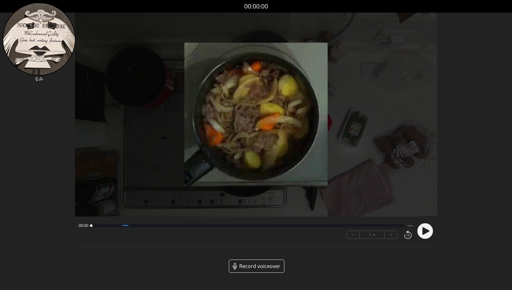 The height and width of the screenshot is (290, 512). Describe the element at coordinates (83, 226) in the screenshot. I see `span: 00:00` at that location.